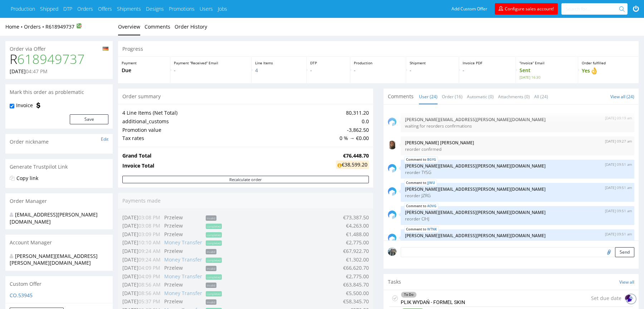 The image size is (644, 309). What do you see at coordinates (392, 145) in the screenshot?
I see `img: mini_magick20220215-216-18q3urg.jpeg` at bounding box center [392, 145].